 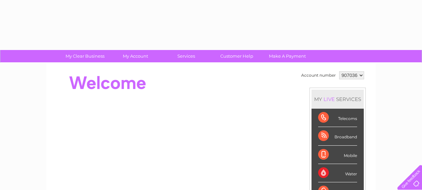 What do you see at coordinates (337, 136) in the screenshot?
I see `div: Broadband` at bounding box center [337, 136].